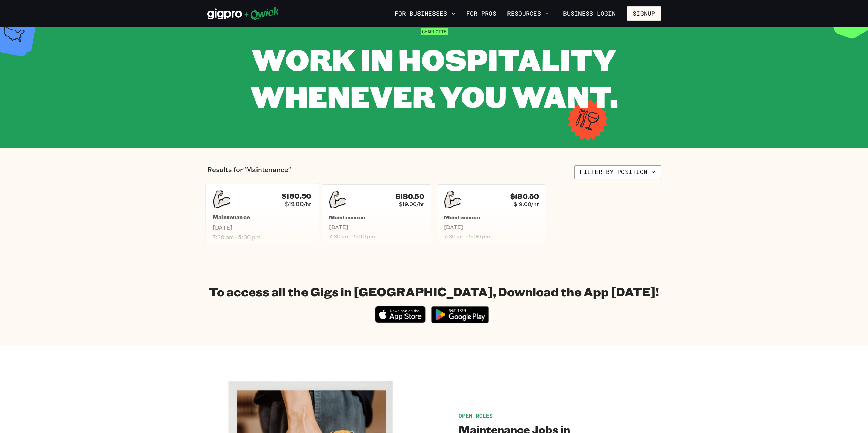  What do you see at coordinates (400, 320) in the screenshot?
I see `a: Download on the App Store` at bounding box center [400, 320].